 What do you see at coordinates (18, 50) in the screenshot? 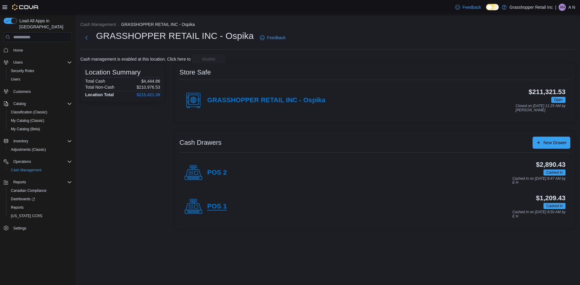
I see `a: Home` at bounding box center [18, 50].